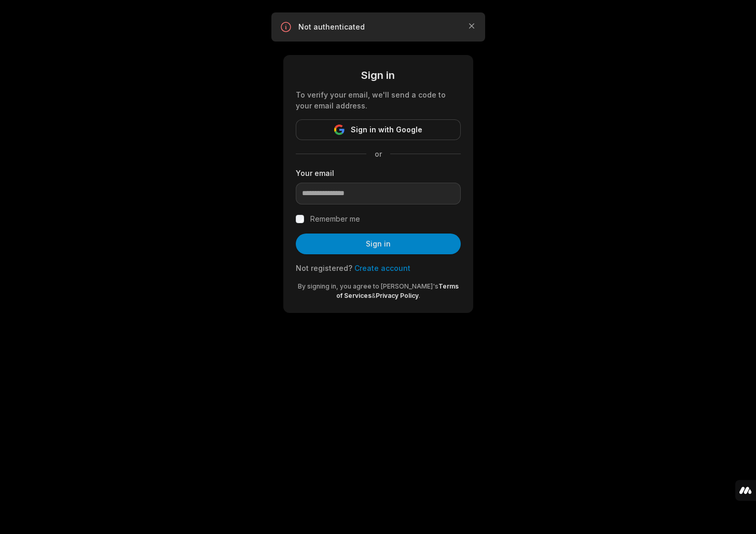 The height and width of the screenshot is (534, 756). Describe the element at coordinates (378, 173) in the screenshot. I see `label: Your email` at that location.